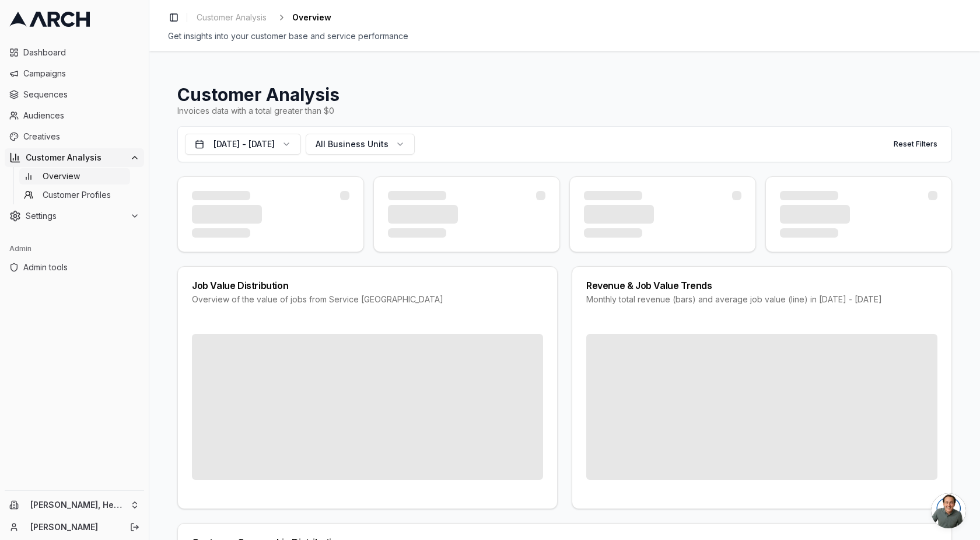 Image resolution: width=980 pixels, height=540 pixels. What do you see at coordinates (81, 116) in the screenshot?
I see `span: Audiences` at bounding box center [81, 116].